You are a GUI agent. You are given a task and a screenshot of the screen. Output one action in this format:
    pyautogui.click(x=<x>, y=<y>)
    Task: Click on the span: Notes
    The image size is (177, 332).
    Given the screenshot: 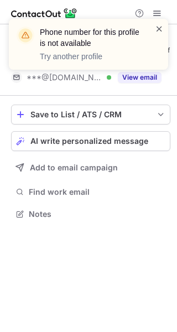 What is the action you would take?
    pyautogui.click(x=97, y=214)
    